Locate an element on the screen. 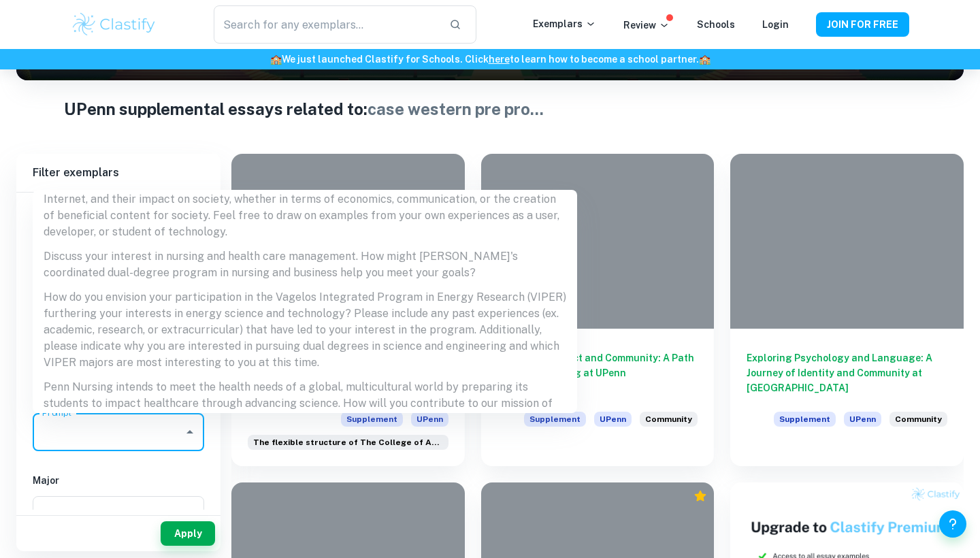 Image resolution: width=980 pixels, height=558 pixels. a: Exploring Conflict and Community: A Path to Understanding at UPennSupplementUPennHow will you exp... is located at coordinates (598, 310).